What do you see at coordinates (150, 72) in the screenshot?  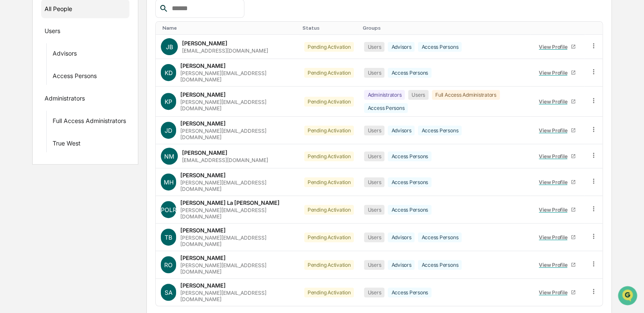 I see `button: Start new chat` at bounding box center [150, 72].